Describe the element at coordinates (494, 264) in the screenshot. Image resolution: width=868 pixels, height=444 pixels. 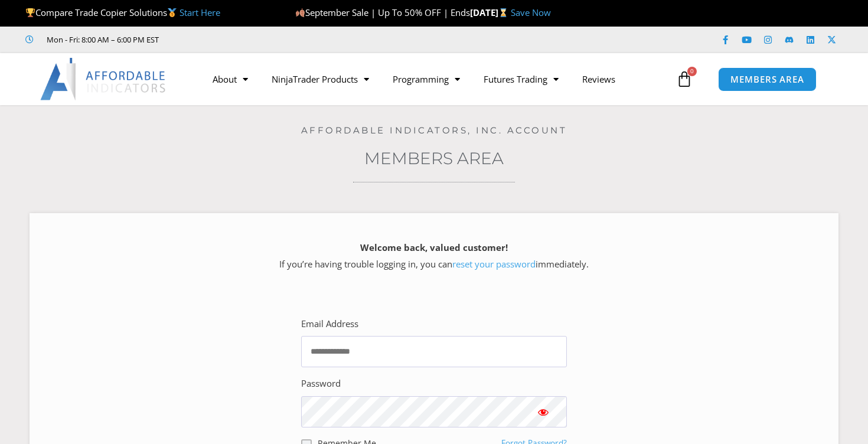
I see `a: reset your password` at that location.